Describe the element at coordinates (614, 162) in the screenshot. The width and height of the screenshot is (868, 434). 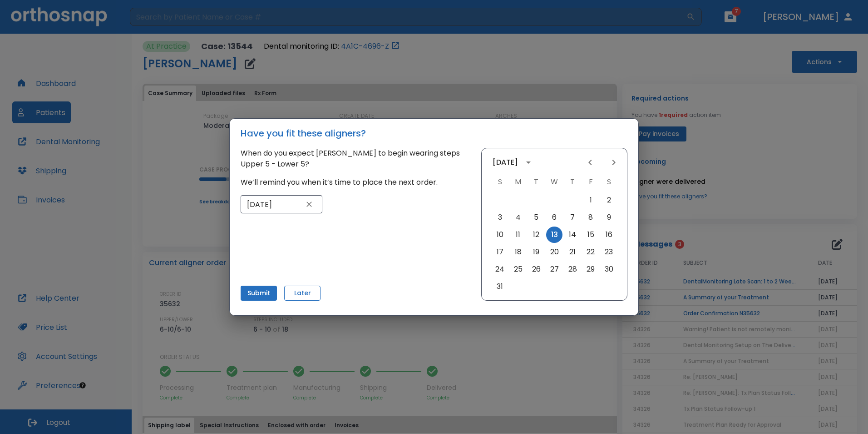
I see `button: Next month` at that location.